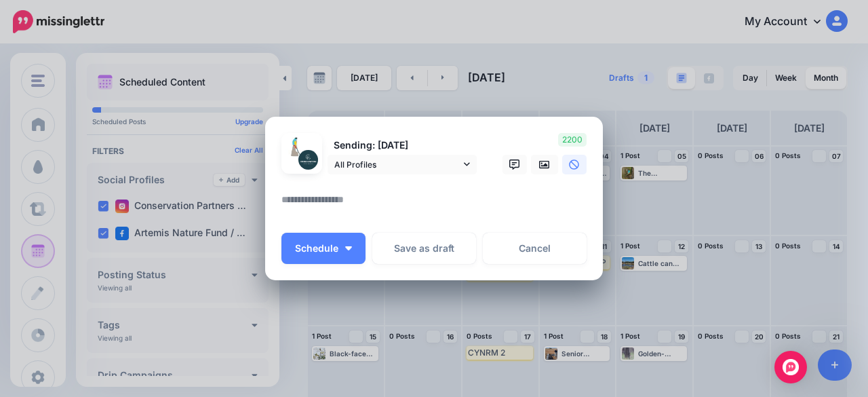 The width and height of the screenshot is (868, 397). Describe the element at coordinates (317, 248) in the screenshot. I see `span: Schedule` at that location.